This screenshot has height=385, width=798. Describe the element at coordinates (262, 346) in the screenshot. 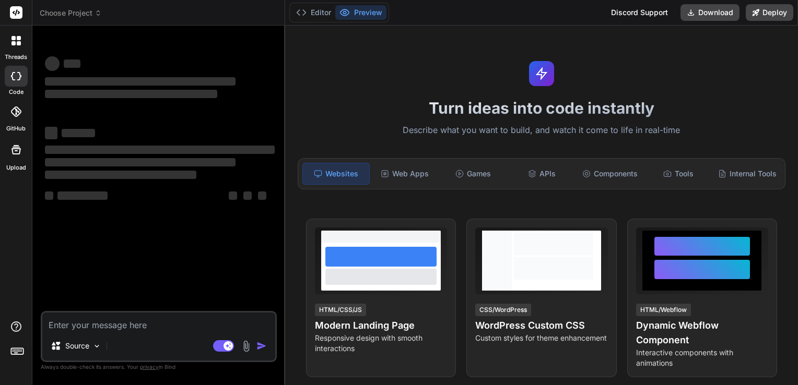

I see `img: icon` at that location.